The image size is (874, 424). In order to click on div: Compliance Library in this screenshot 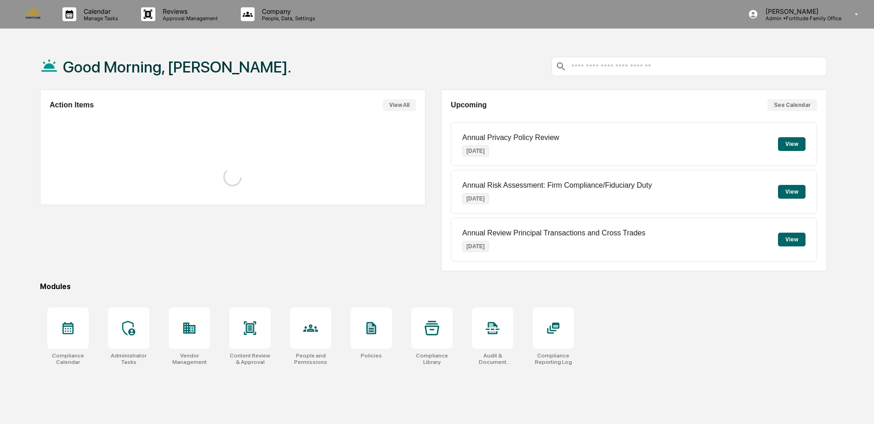, I will do `click(432, 359)`.